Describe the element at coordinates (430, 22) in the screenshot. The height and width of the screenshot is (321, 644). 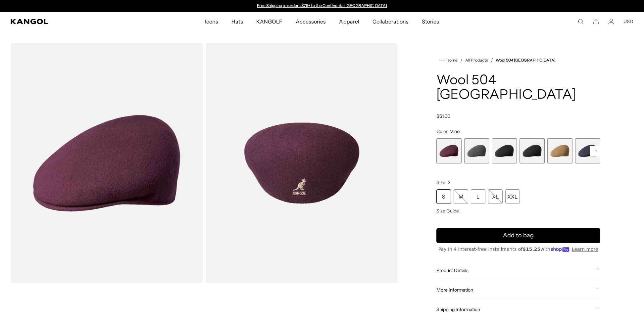
I see `a: Stories` at that location.